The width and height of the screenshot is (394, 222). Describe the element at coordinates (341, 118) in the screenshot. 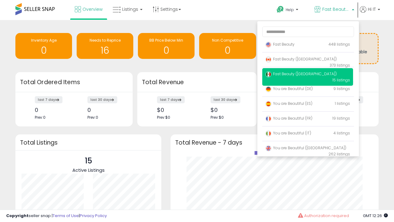

I see `span: 19 listings` at that location.